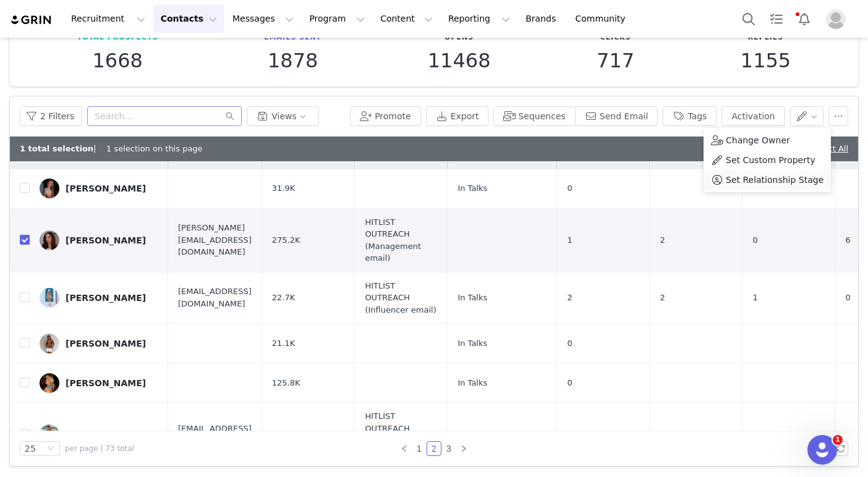  What do you see at coordinates (49, 298) in the screenshot?
I see `img: 50598ff2-b5cd-48c9-88db-98a26c1ff4e9.jpg` at bounding box center [49, 298].